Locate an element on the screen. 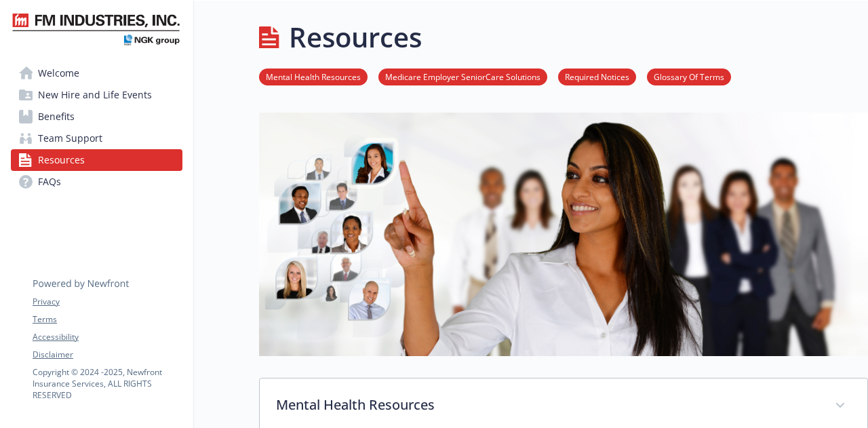 Image resolution: width=868 pixels, height=428 pixels. img: resources page banner is located at coordinates (563, 234).